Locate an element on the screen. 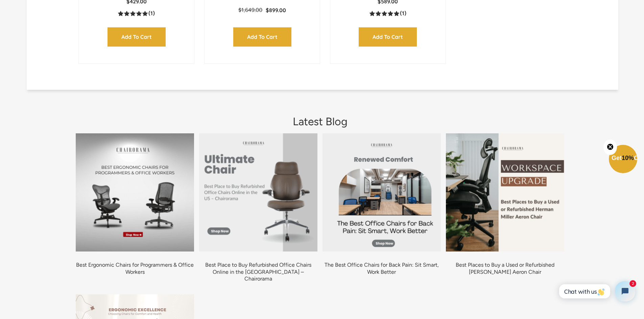 This screenshot has height=319, width=644. a: Best Place to Buy Refurbished Office Chairs Online in the US – Chairorama is located at coordinates (258, 193).